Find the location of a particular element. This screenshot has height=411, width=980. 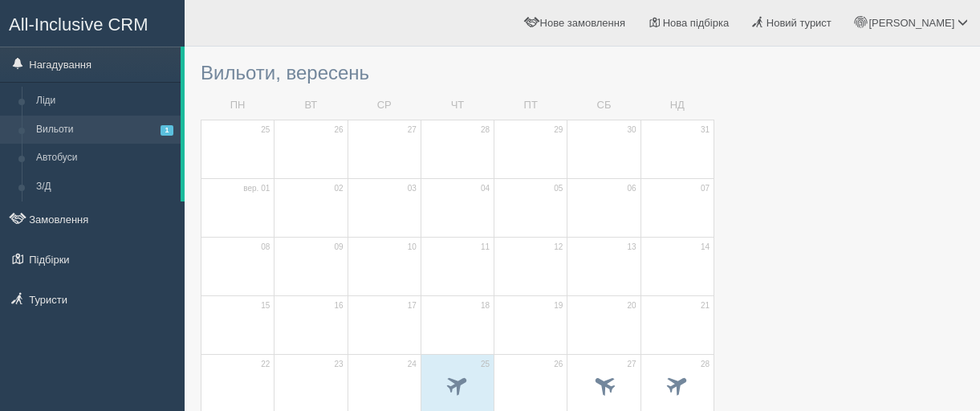

td: СР is located at coordinates (383, 105).